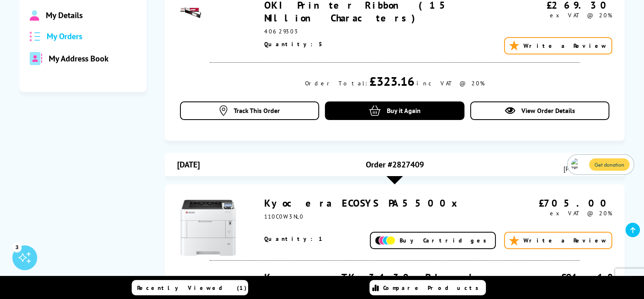 The height and width of the screenshot is (299, 644). I want to click on span: Buy Cartridges, so click(445, 240).